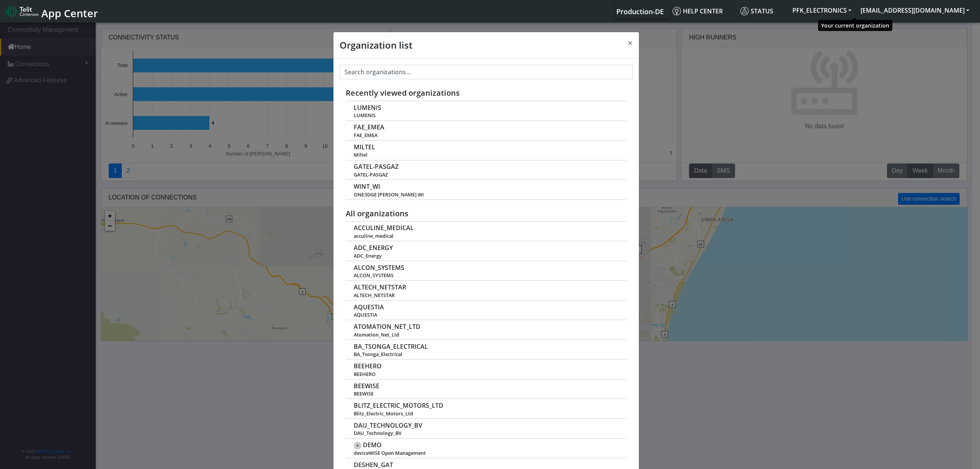 This screenshot has width=980, height=469. I want to click on span: ADC_Energy, so click(487, 256).